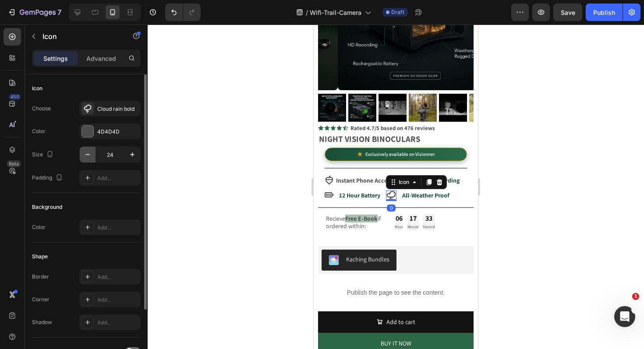 The height and width of the screenshot is (349, 644). What do you see at coordinates (82, 268) in the screenshot?
I see `p: Publish the page to see the content.` at bounding box center [82, 268].